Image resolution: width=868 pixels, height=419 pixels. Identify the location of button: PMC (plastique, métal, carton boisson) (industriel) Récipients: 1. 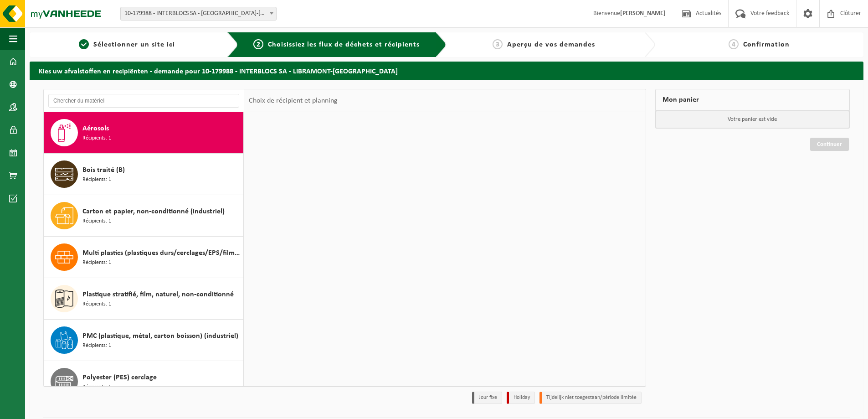
(143, 340).